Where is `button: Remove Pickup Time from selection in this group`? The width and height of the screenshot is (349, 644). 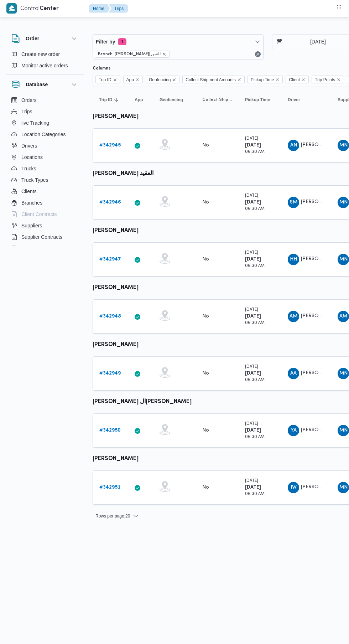
button: Remove Pickup Time from selection in this group is located at coordinates (277, 80).